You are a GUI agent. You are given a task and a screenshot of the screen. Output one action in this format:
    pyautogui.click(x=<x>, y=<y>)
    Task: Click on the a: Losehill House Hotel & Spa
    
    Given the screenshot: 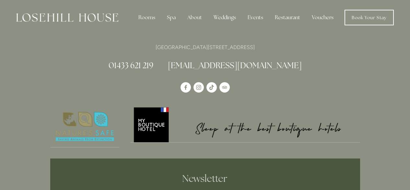 What is the action you would take?
    pyautogui.click(x=186, y=87)
    